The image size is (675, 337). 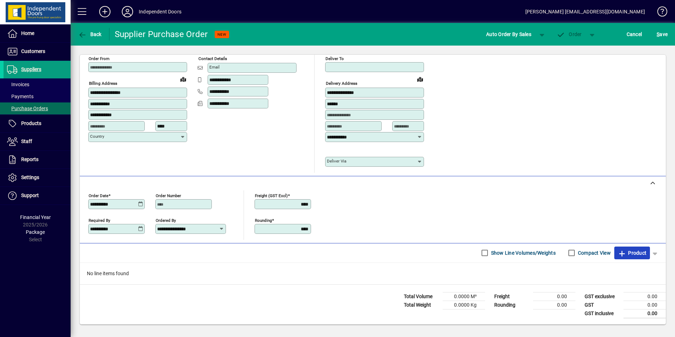 What do you see at coordinates (37, 52) in the screenshot?
I see `a: Customers` at bounding box center [37, 52].